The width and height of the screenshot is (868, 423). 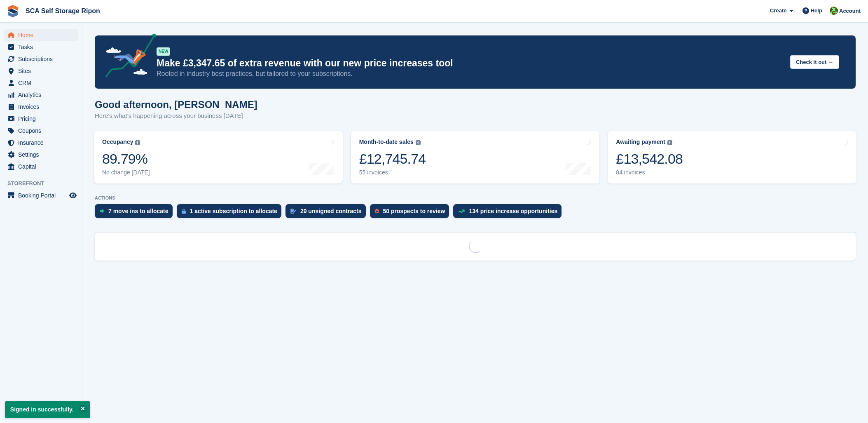 I want to click on span: Create, so click(x=779, y=11).